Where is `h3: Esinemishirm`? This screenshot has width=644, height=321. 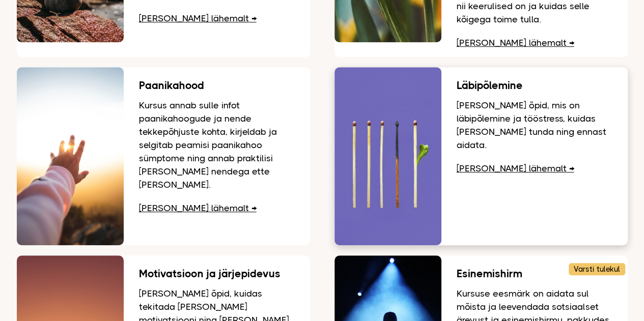
h3: Esinemishirm is located at coordinates (534, 274).